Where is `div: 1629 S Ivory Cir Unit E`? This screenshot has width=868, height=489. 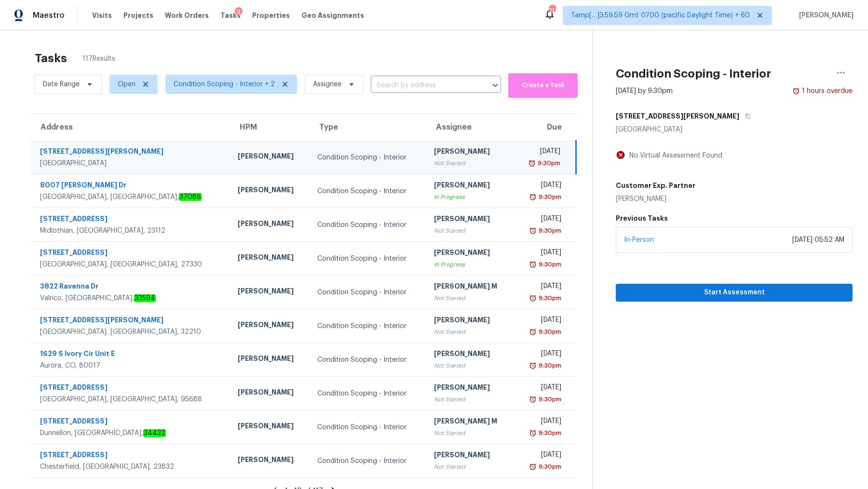 div: 1629 S Ivory Cir Unit E is located at coordinates (131, 354).